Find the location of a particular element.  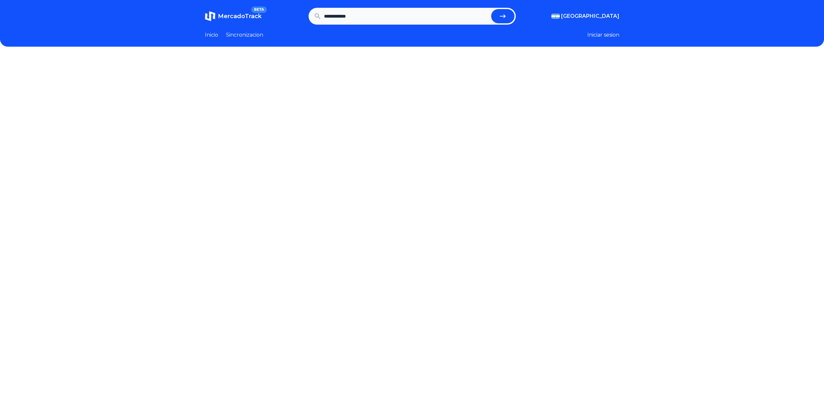

a: Inicio is located at coordinates (211, 35).